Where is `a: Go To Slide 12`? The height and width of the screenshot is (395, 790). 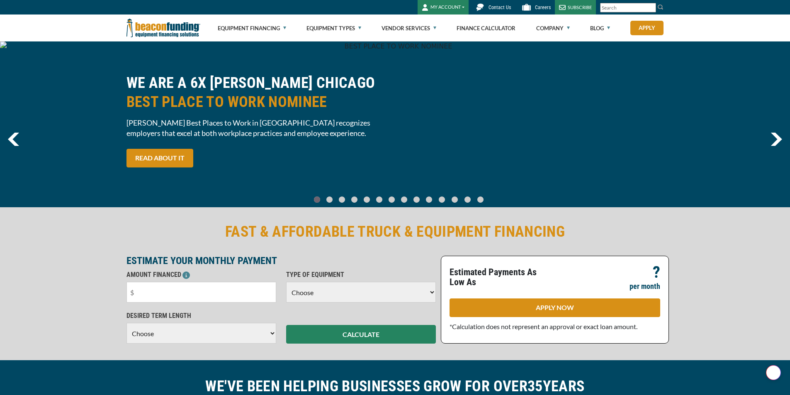
a: Go To Slide 12 is located at coordinates (467, 199).